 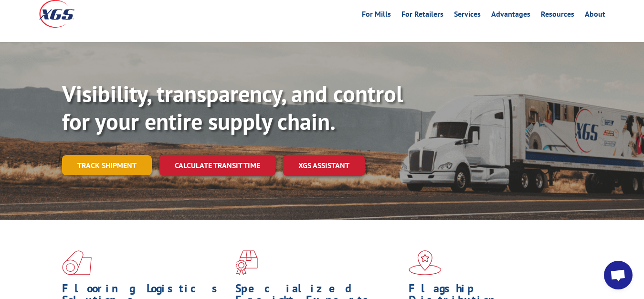 What do you see at coordinates (423, 16) in the screenshot?
I see `a: For Retailers` at bounding box center [423, 16].